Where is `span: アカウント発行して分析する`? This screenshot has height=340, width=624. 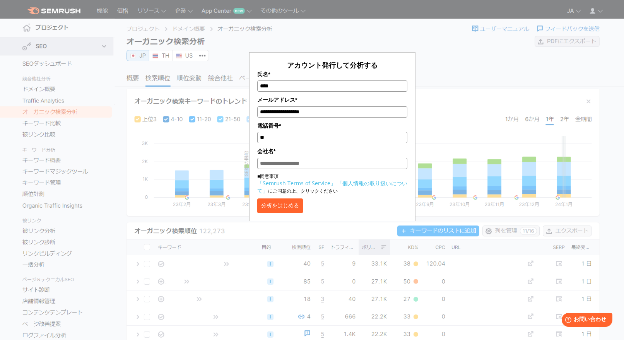 span: アカウント発行して分析する is located at coordinates (332, 65).